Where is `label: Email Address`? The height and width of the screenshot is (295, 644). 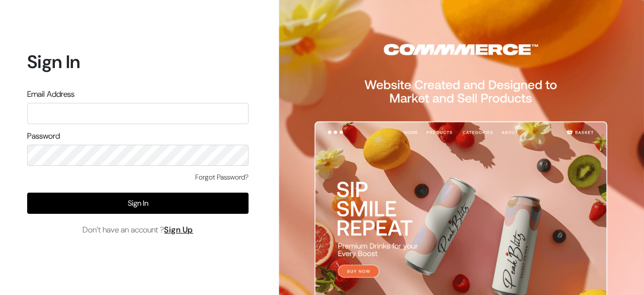 label: Email Address is located at coordinates (51, 94).